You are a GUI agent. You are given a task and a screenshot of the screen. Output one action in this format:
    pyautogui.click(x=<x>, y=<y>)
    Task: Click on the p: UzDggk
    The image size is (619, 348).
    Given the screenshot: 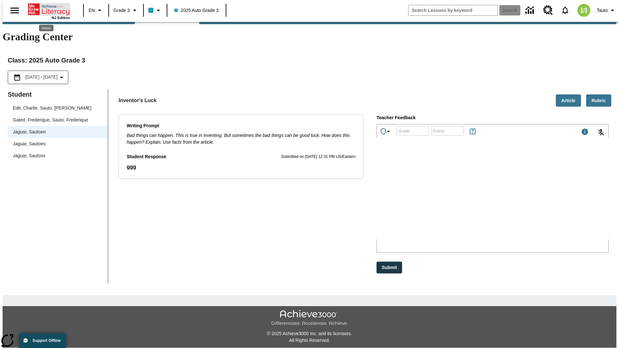 What is the action you would take?
    pyautogui.click(x=48, y=8)
    